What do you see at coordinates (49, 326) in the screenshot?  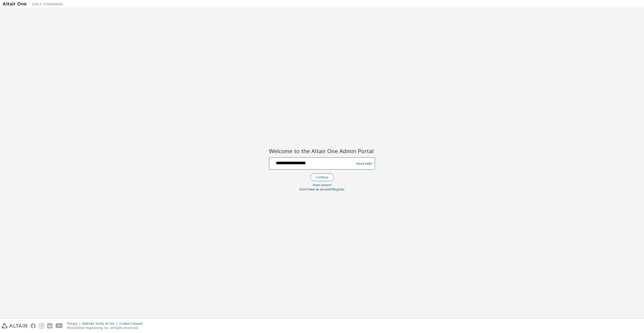 I see `img: linkedin.svg` at bounding box center [49, 326].